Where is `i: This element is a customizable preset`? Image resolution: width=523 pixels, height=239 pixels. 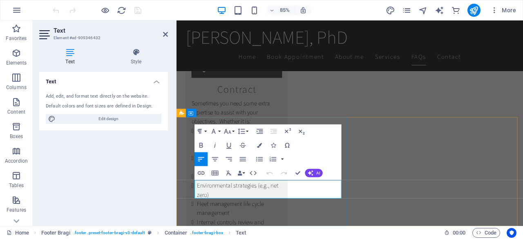
i: This element is a customizable preset is located at coordinates (150, 232).